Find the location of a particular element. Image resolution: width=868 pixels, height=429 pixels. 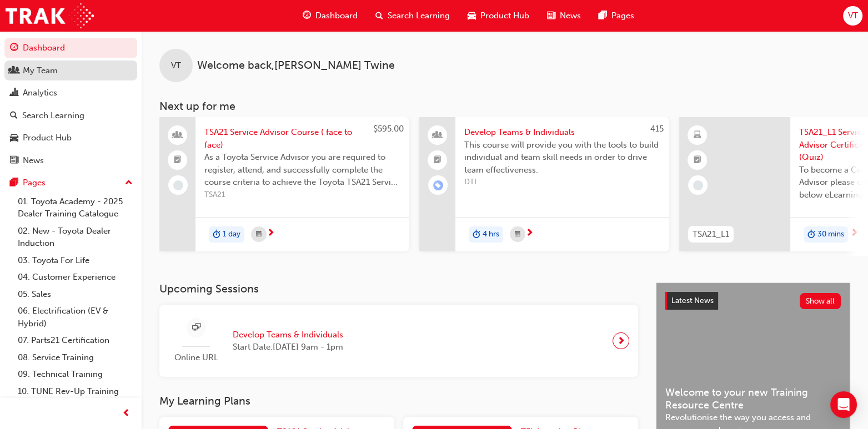

span: News is located at coordinates (571, 16).